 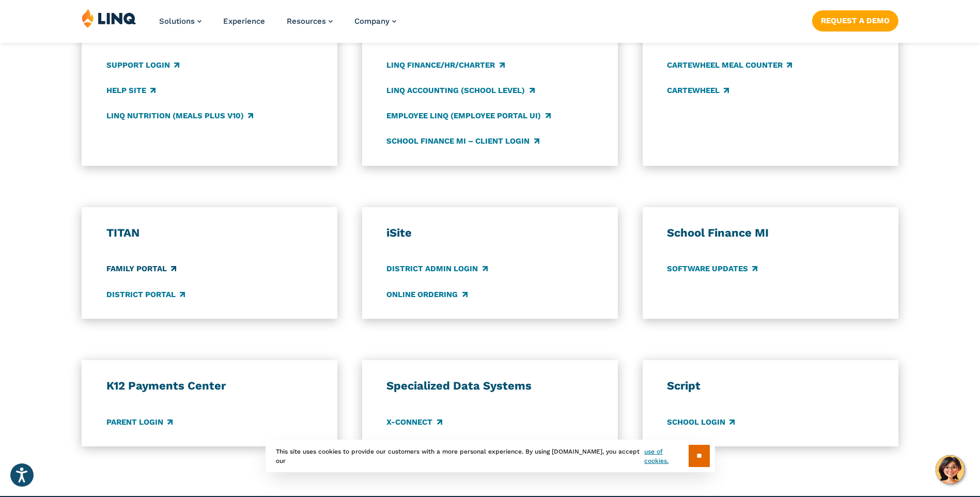 What do you see at coordinates (771, 386) in the screenshot?
I see `h3: Script` at bounding box center [771, 386].